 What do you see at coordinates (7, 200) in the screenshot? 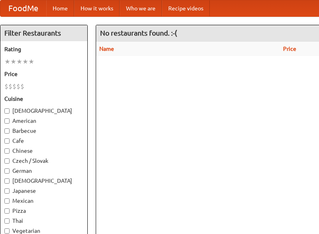
I see `input: Mexican` at bounding box center [7, 200].